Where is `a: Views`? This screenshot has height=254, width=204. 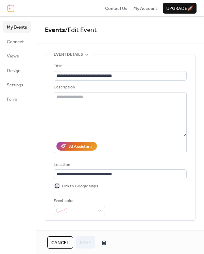
a: Views is located at coordinates (17, 56).